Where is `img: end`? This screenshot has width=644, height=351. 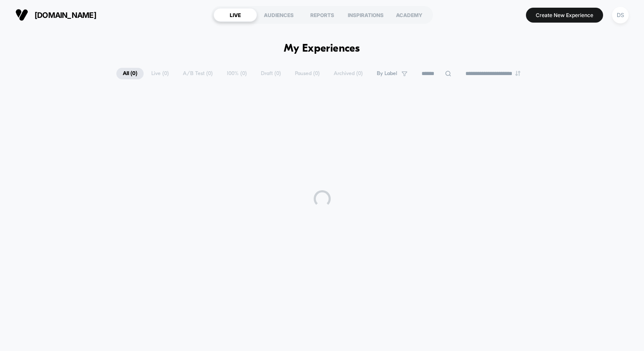
img: end is located at coordinates (518, 74).